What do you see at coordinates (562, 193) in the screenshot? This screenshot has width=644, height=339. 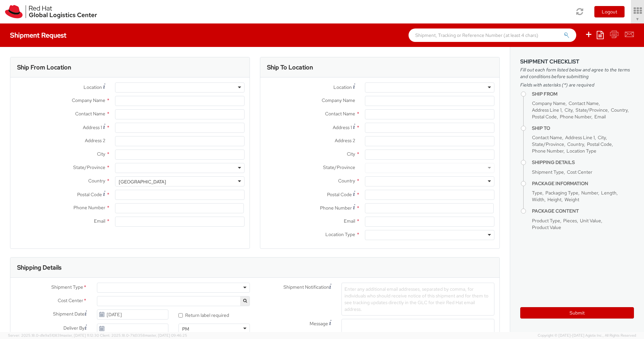 I see `span: Packaging Type` at bounding box center [562, 193].